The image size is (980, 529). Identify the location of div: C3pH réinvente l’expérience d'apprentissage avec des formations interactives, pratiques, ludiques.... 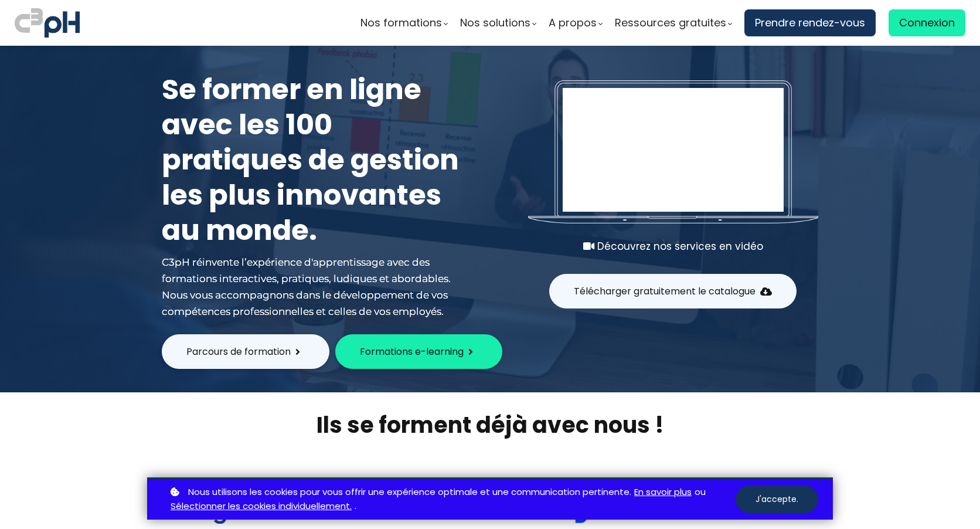
(315, 287).